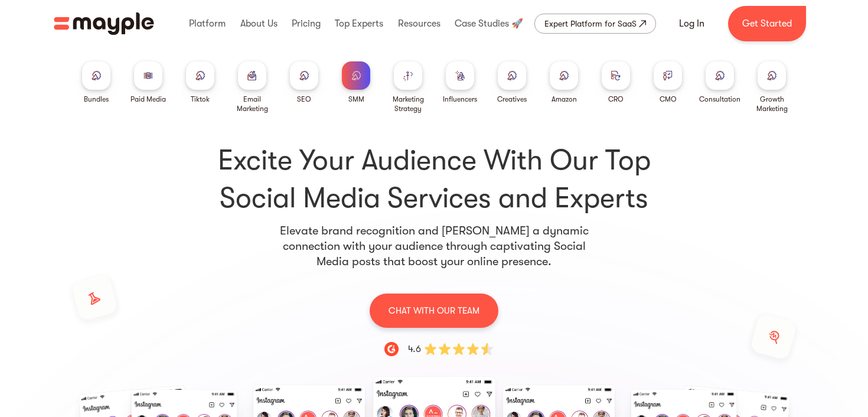 Image resolution: width=868 pixels, height=417 pixels. I want to click on a: SEO, so click(304, 83).